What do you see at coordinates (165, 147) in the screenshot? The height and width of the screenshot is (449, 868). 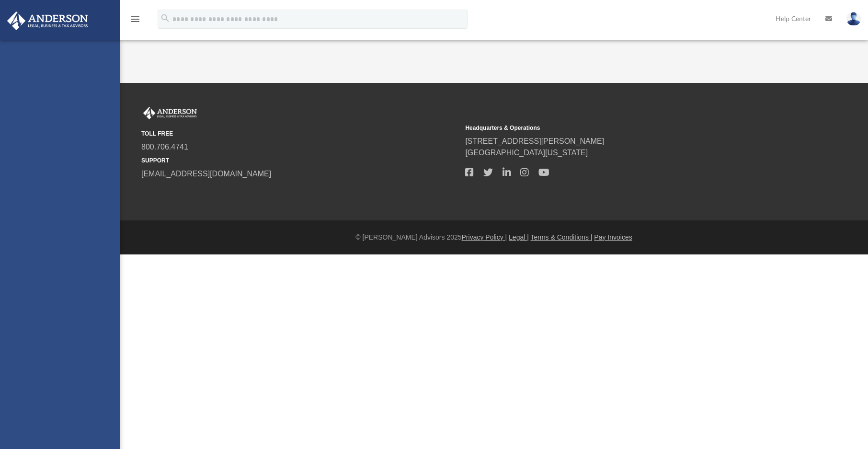 I see `a: 800.706.4741` at bounding box center [165, 147].